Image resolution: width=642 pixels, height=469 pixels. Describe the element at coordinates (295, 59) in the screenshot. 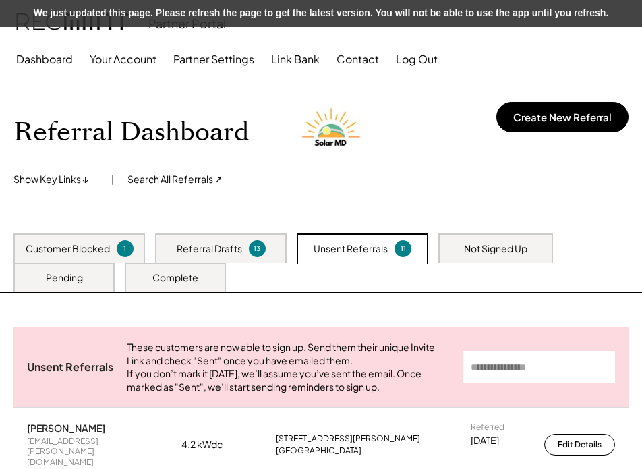

I see `button: Link Bank` at that location.